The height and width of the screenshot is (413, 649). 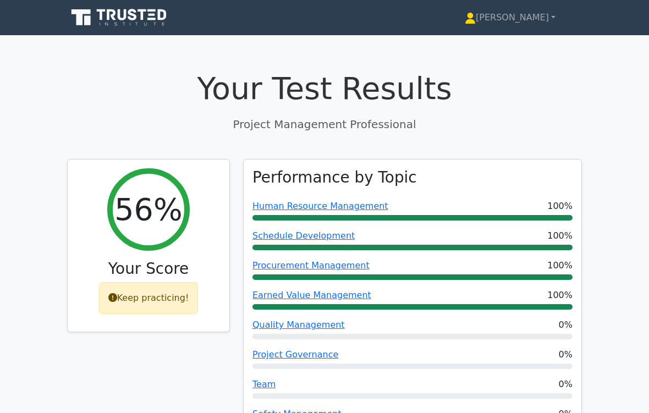 What do you see at coordinates (299, 324) in the screenshot?
I see `a: Quality Management` at bounding box center [299, 324].